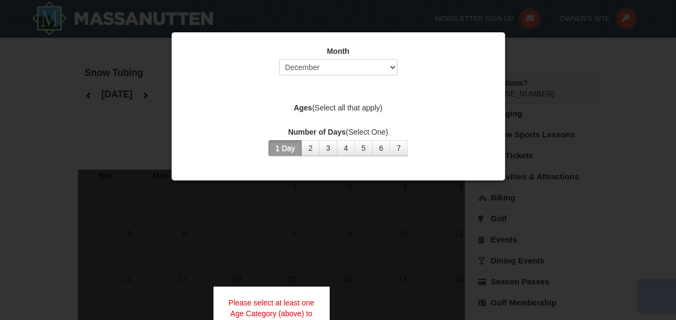  Describe the element at coordinates (311, 148) in the screenshot. I see `button: 2` at that location.